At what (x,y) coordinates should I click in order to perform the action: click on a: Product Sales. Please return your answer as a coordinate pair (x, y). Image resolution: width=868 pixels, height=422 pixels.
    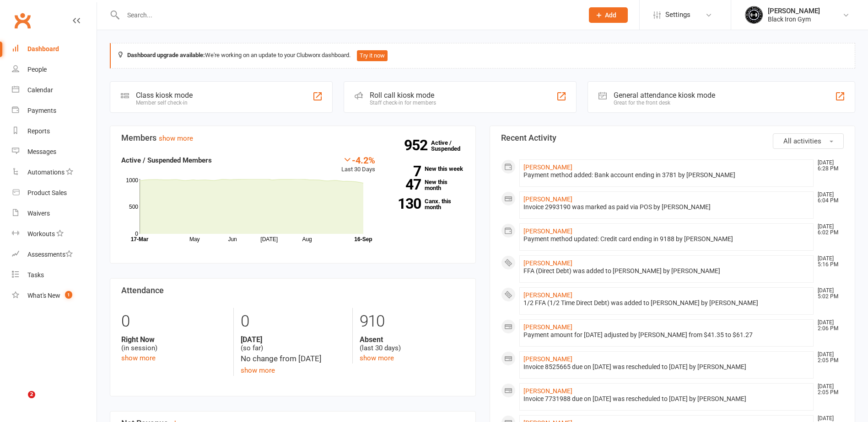
    Looking at the image, I should click on (54, 193).